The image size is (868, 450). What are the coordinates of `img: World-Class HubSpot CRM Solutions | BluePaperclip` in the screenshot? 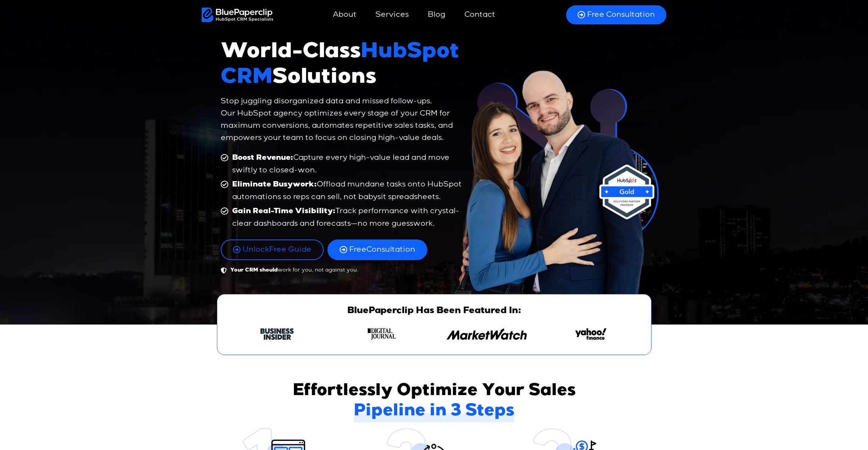 It's located at (558, 180).